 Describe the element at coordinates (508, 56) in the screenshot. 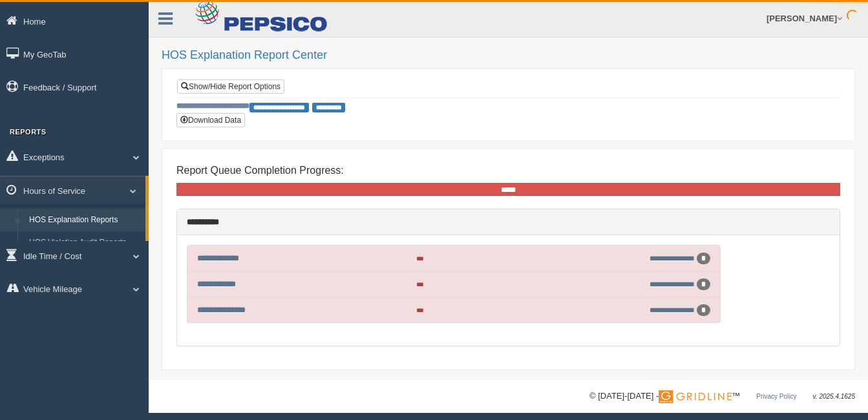

I see `h2: HOS Explanation Report Center` at that location.